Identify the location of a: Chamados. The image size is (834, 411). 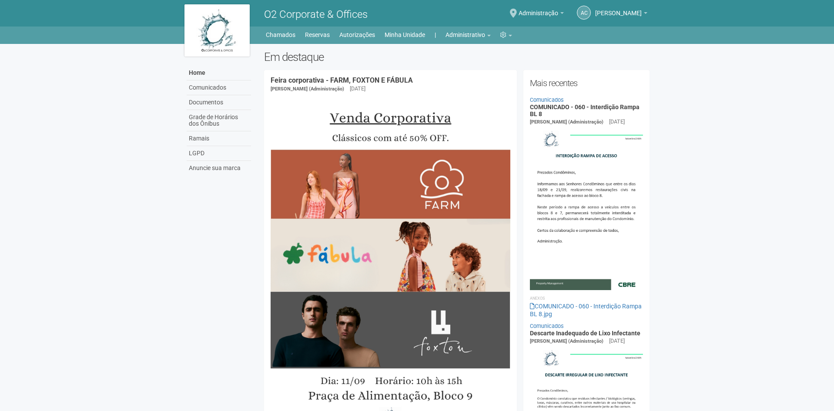
(281, 35).